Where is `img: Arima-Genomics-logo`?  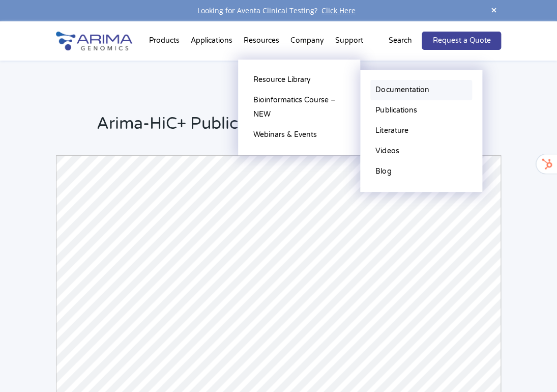 img: Arima-Genomics-logo is located at coordinates (94, 41).